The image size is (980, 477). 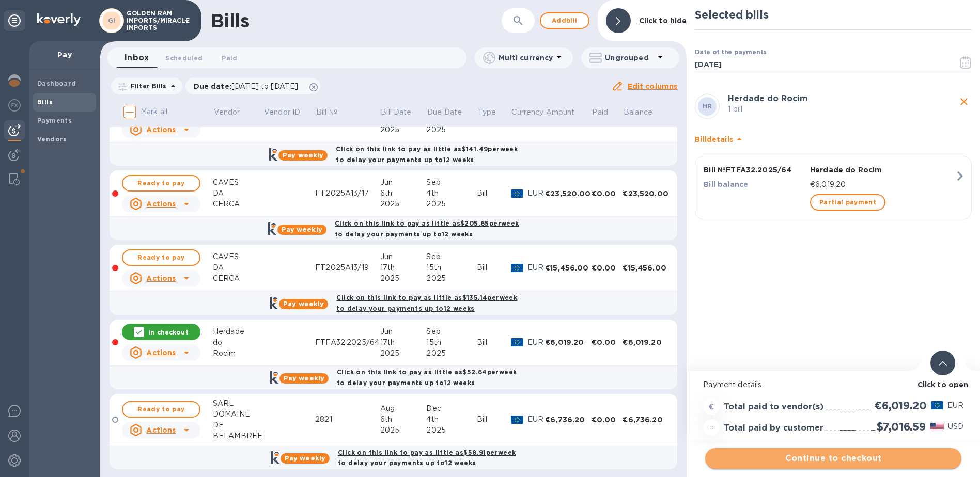 I want to click on button: Bill №FTFA32.2025/64Herdade do RocimBill balance€6,019.20Partial payment, so click(x=833, y=187).